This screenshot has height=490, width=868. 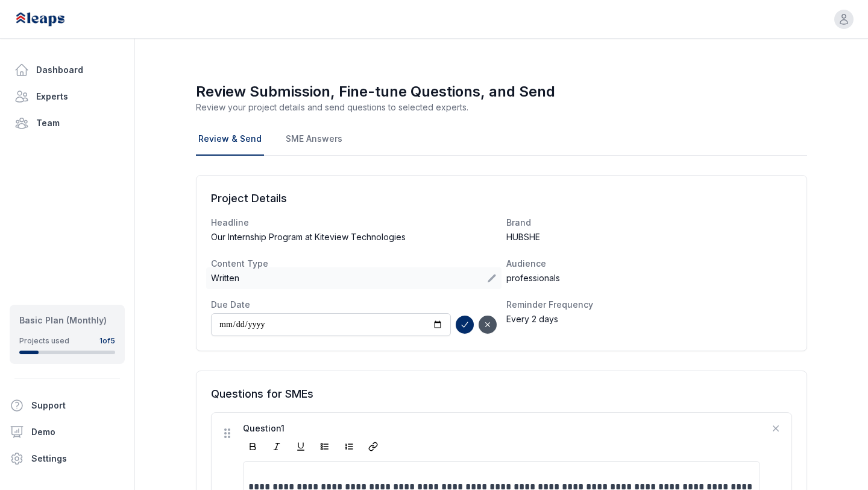 What do you see at coordinates (67, 320) in the screenshot?
I see `div: Basic Plan (Monthly)` at bounding box center [67, 320].